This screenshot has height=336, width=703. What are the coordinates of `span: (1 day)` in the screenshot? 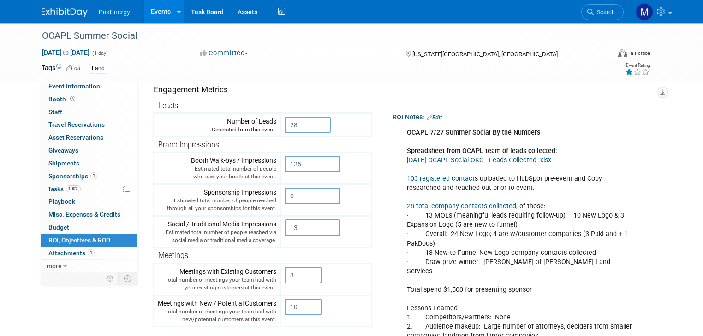 It's located at (100, 53).